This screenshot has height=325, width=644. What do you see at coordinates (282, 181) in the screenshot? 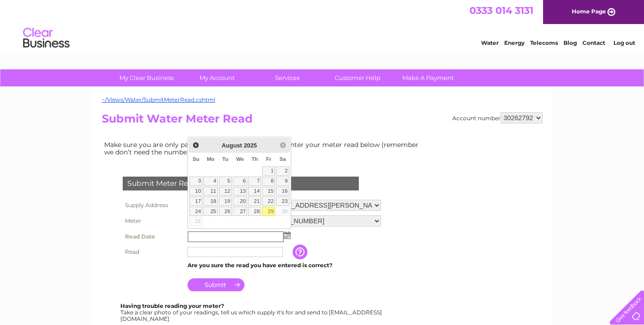
I see `a: 9` at bounding box center [282, 181].